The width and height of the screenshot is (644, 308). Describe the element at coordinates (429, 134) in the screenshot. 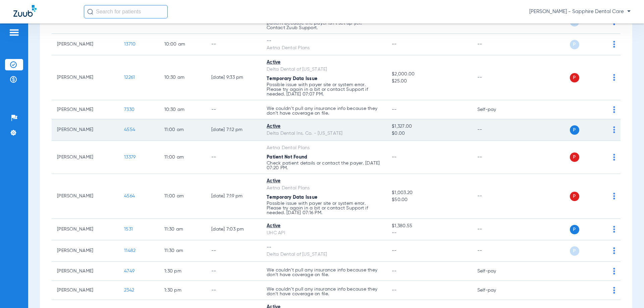

I see `span: $0.00` at that location.